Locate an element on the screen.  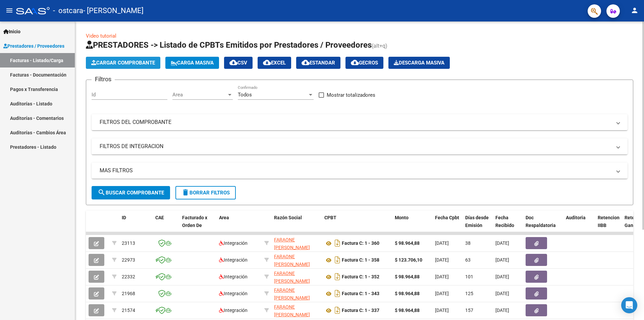
span: Días desde Emisión is located at coordinates (477, 221).